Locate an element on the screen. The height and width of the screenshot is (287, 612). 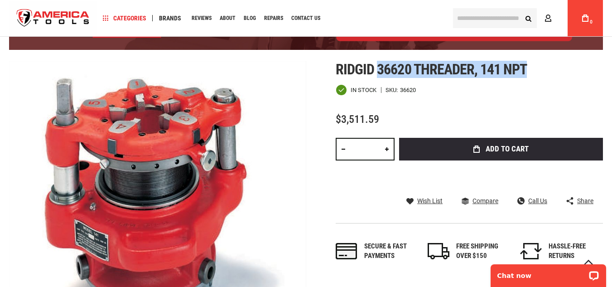
button: Search is located at coordinates (528, 18).